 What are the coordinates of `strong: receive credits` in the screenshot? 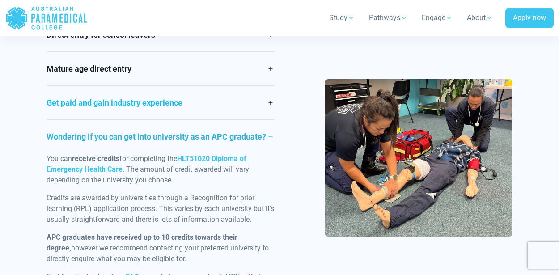 It's located at (96, 158).